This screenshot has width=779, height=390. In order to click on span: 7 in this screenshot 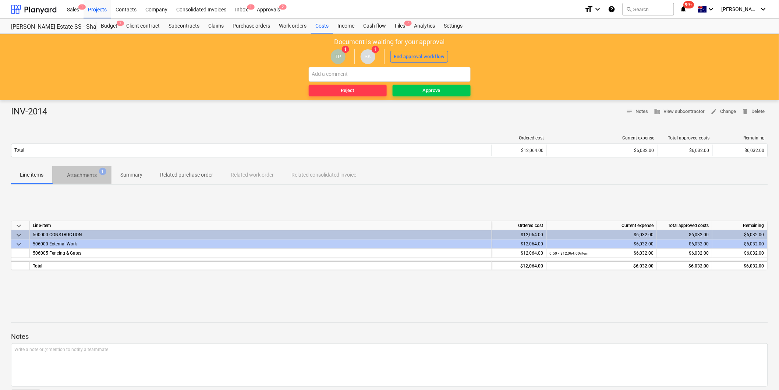, I will do `click(408, 23)`.